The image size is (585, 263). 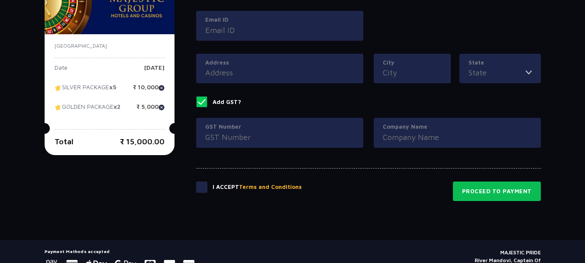 What do you see at coordinates (257, 187) in the screenshot?
I see `p: I Accept` at bounding box center [257, 187].